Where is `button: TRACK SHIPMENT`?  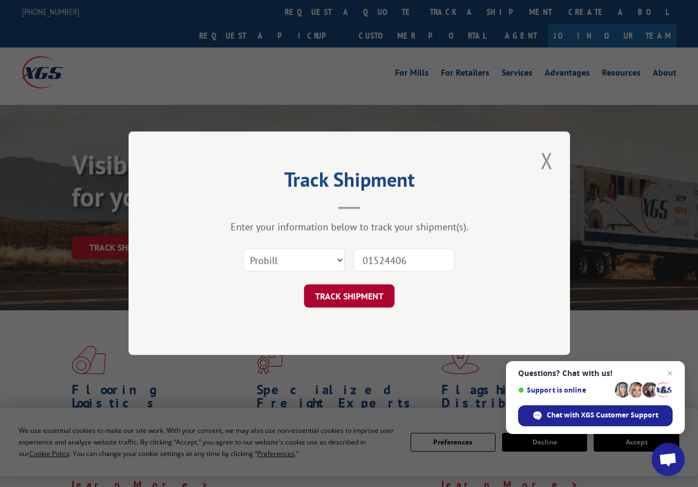 button: TRACK SHIPMENT is located at coordinates (349, 296).